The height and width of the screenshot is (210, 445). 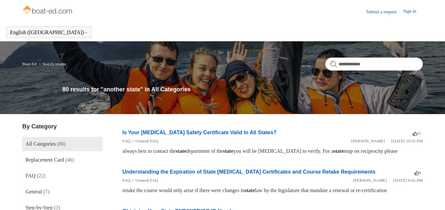 I want to click on a: All Categories (80), so click(x=62, y=144).